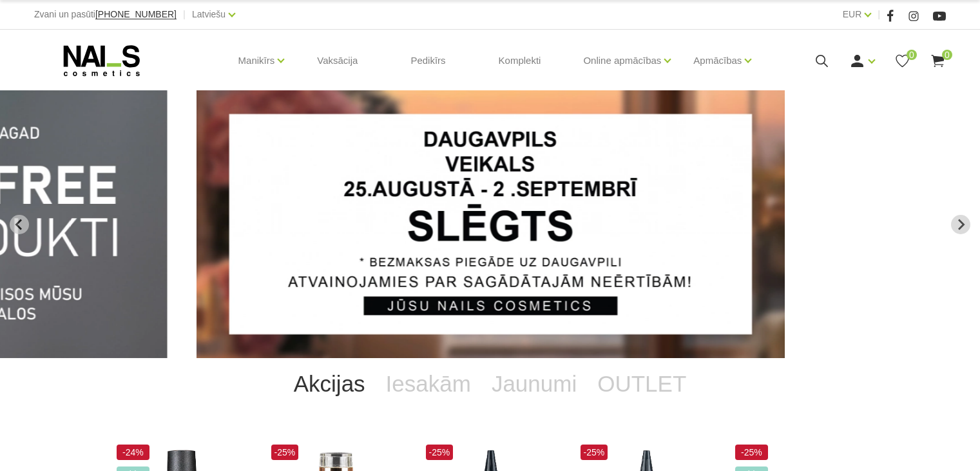 This screenshot has height=471, width=980. Describe the element at coordinates (622, 61) in the screenshot. I see `a: Online apmācības` at that location.